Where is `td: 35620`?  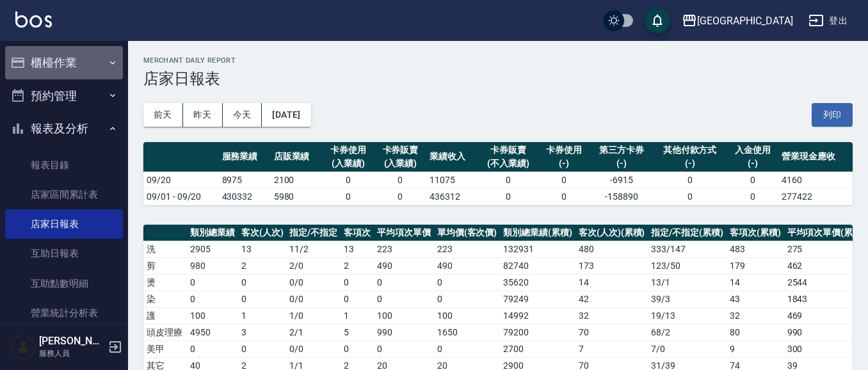 td: 35620 is located at coordinates (538, 282).